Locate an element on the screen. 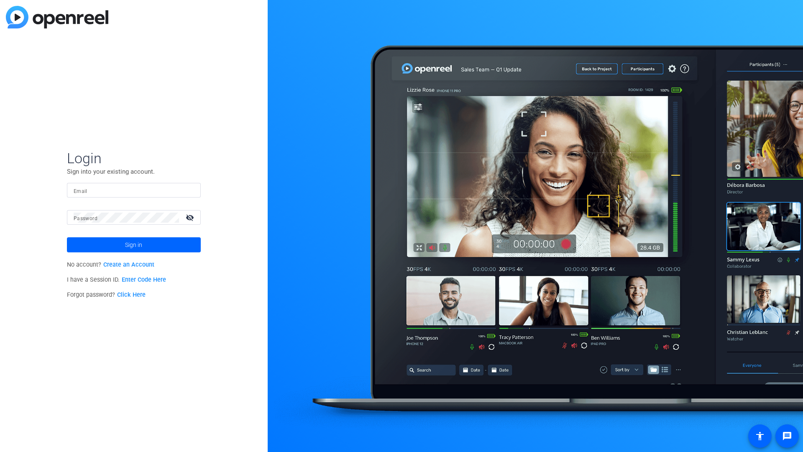 Image resolution: width=803 pixels, height=452 pixels. span: Login is located at coordinates (134, 158).